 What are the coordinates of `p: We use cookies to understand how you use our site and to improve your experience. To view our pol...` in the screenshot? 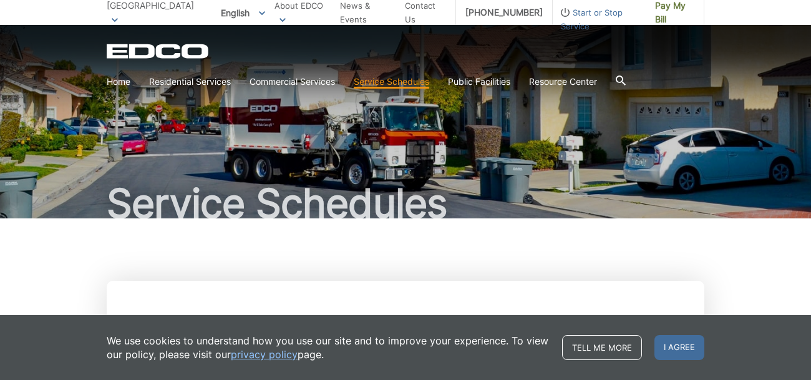 It's located at (328, 347).